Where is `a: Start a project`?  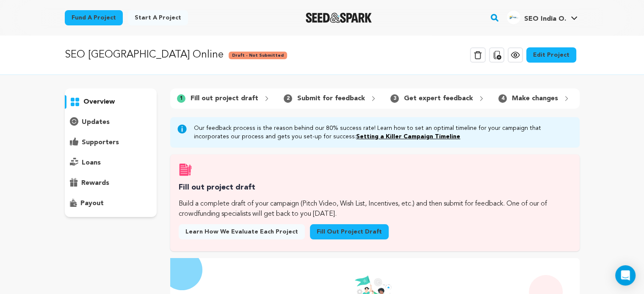 a: Start a project is located at coordinates (158, 18).